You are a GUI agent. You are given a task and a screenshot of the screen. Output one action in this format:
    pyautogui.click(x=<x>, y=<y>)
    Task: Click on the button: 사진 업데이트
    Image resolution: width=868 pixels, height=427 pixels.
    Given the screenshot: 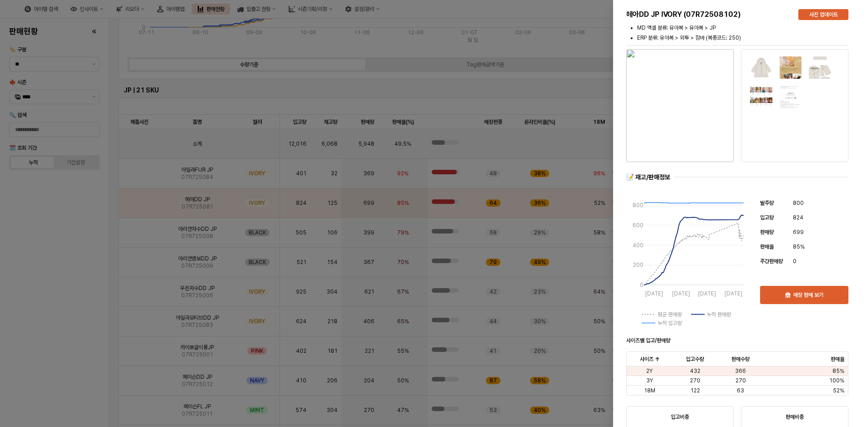 What is the action you would take?
    pyautogui.click(x=823, y=15)
    